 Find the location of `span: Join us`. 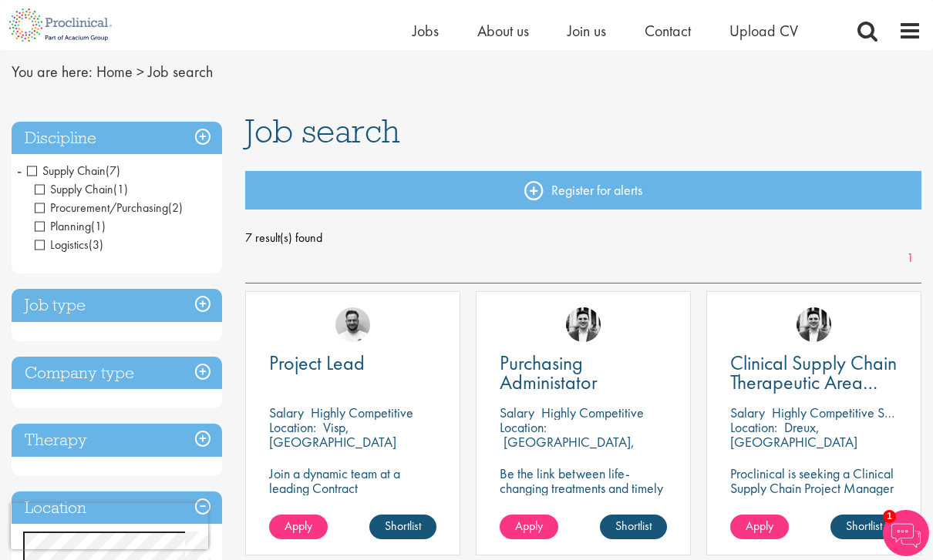

span: Join us is located at coordinates (587, 31).